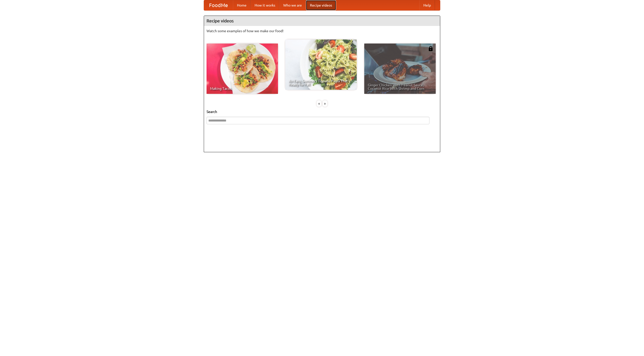 The width and height of the screenshot is (644, 356). What do you see at coordinates (321, 5) in the screenshot?
I see `a: Recipe videos` at bounding box center [321, 5].